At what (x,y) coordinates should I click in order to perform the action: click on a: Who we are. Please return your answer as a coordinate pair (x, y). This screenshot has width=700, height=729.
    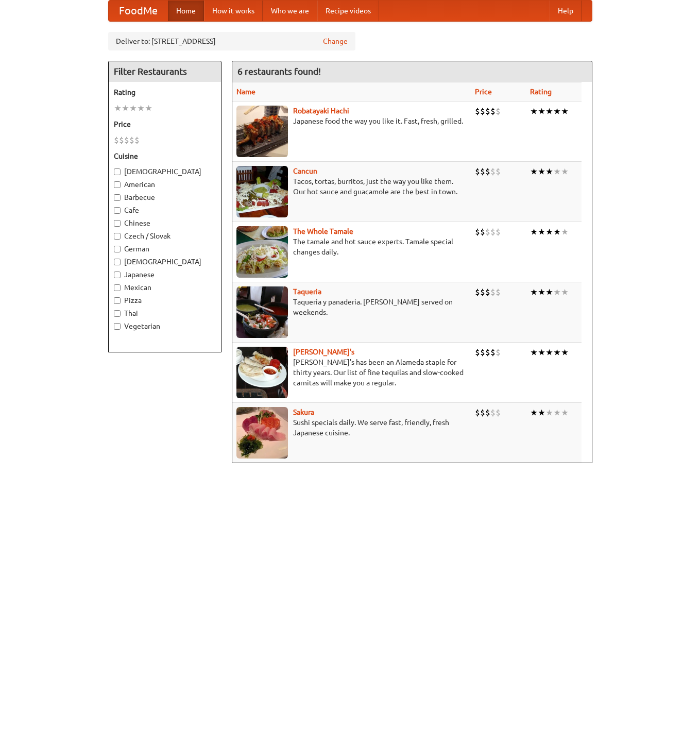
    Looking at the image, I should click on (290, 11).